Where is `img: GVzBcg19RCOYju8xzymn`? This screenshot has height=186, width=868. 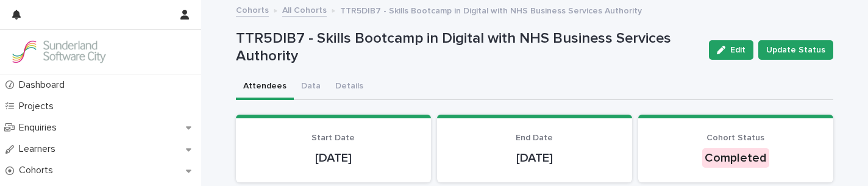
img: GVzBcg19RCOYju8xzymn is located at coordinates (59, 52).